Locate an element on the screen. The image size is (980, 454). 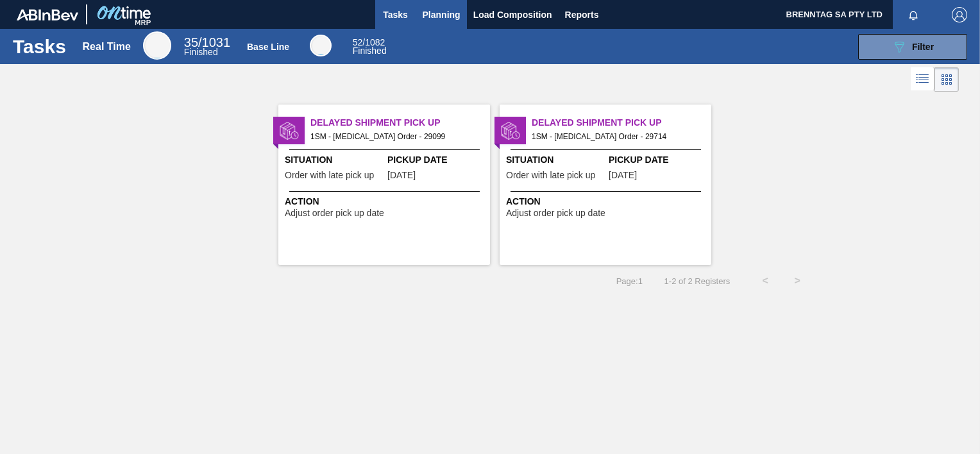
span: 1SM - Citric Acid Order - 29099 is located at coordinates (395, 136).